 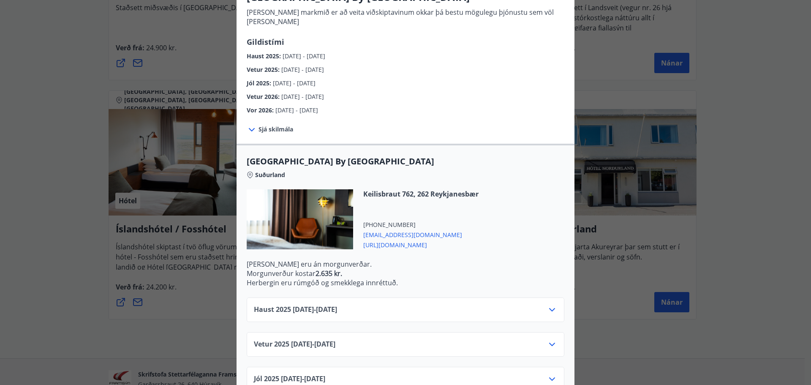 What do you see at coordinates (406, 273) in the screenshot?
I see `p: Morgunverður kostar` at bounding box center [406, 273].